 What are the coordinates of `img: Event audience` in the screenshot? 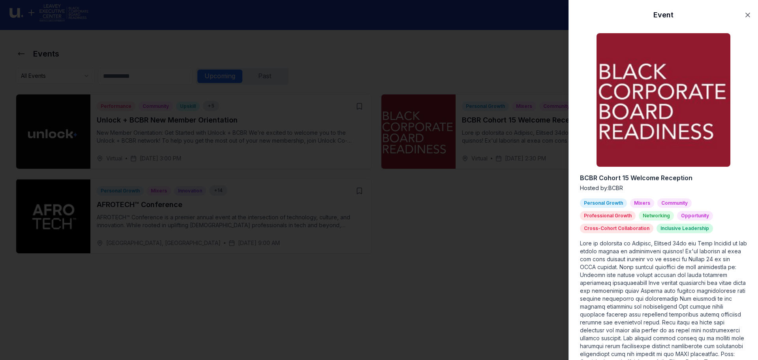 It's located at (663, 100).